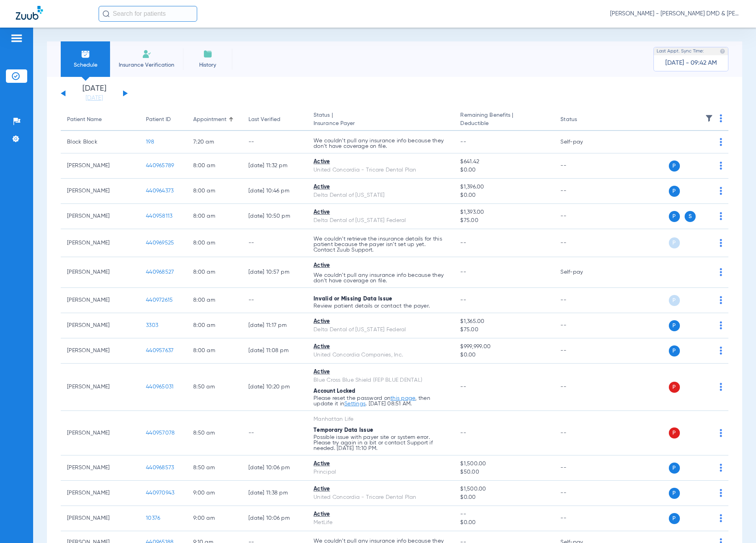 This screenshot has width=756, height=543. What do you see at coordinates (159, 300) in the screenshot?
I see `span: 440972615` at bounding box center [159, 300].